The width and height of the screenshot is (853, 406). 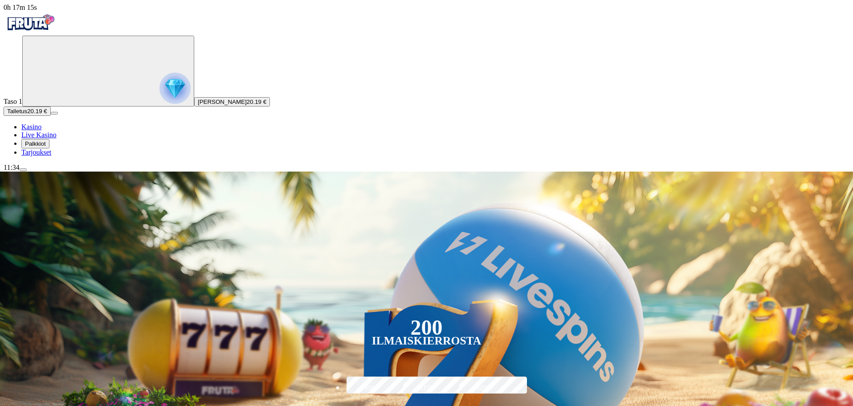 I want to click on label: €250, so click(x=483, y=388).